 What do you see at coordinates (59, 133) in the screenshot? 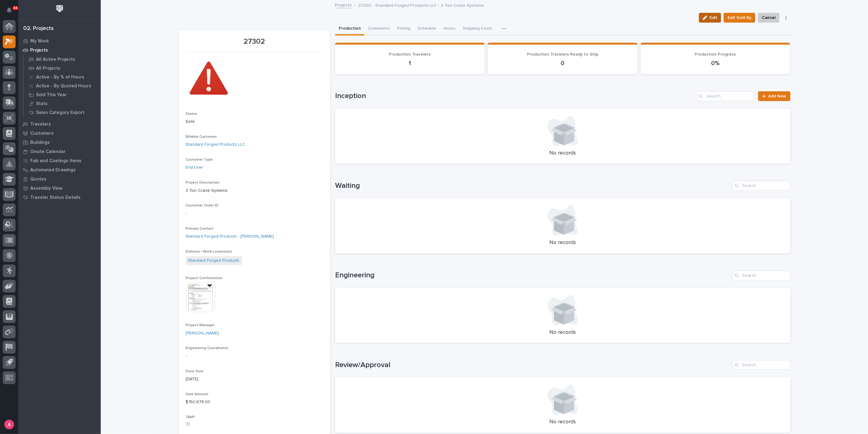
I see `a: Customers` at bounding box center [59, 133].